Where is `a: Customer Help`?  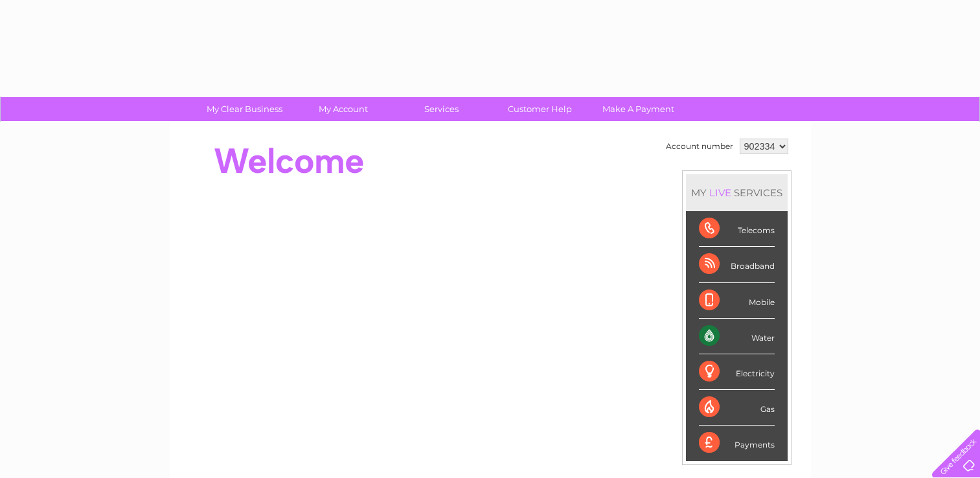 a: Customer Help is located at coordinates (539, 109).